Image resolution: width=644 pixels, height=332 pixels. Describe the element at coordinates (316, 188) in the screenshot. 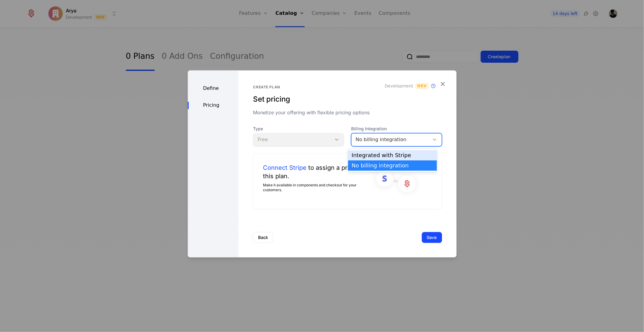

I see `div: Make it available in components and checkout for your customers.` at that location.